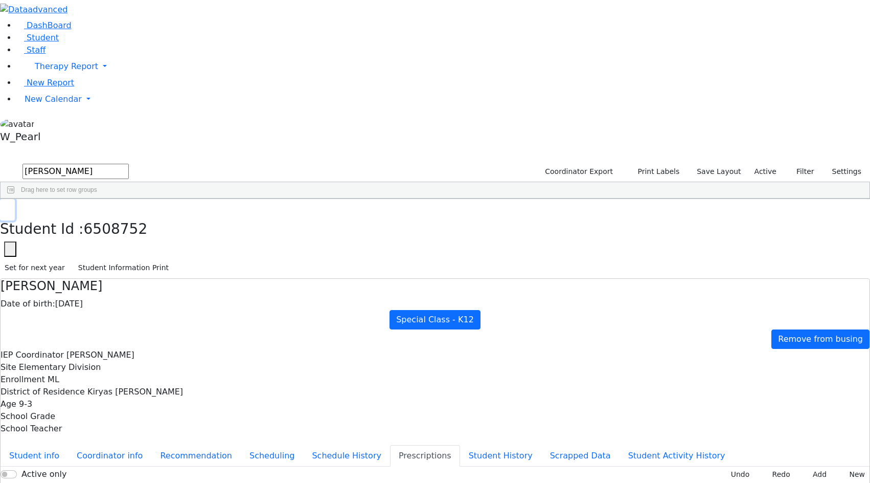 This screenshot has width=870, height=483. What do you see at coordinates (578, 171) in the screenshot?
I see `button: Coordinator Export` at bounding box center [578, 171].